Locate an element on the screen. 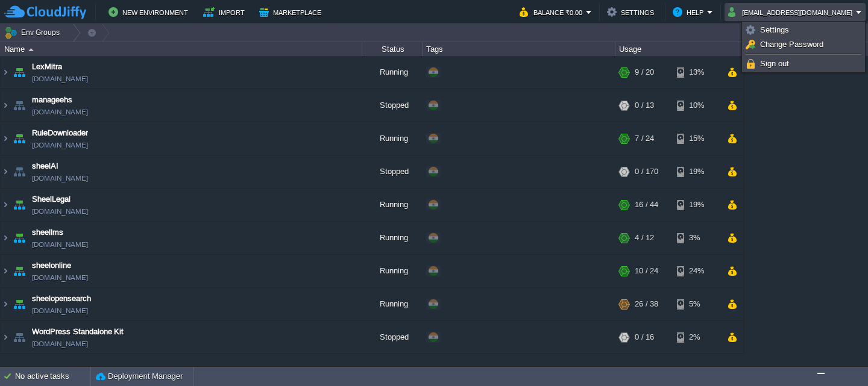  div: No active tasks is located at coordinates (52, 377).